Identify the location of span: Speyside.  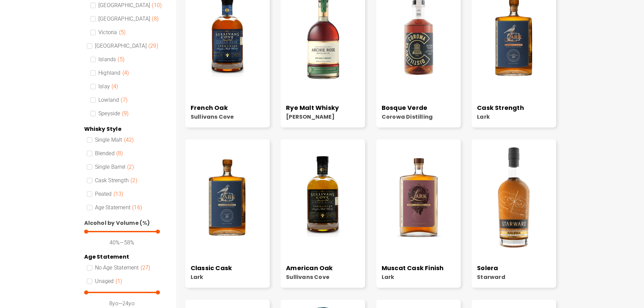
(109, 114).